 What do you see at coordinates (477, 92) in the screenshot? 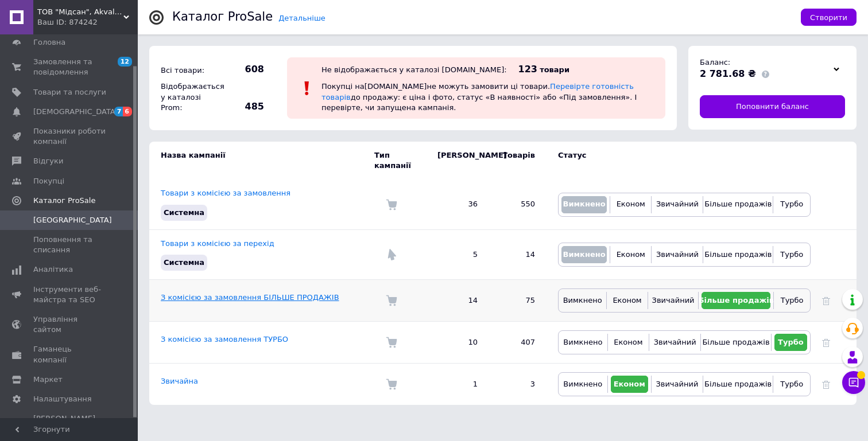
I see `a: Перевірте готовність товарів` at bounding box center [477, 92].